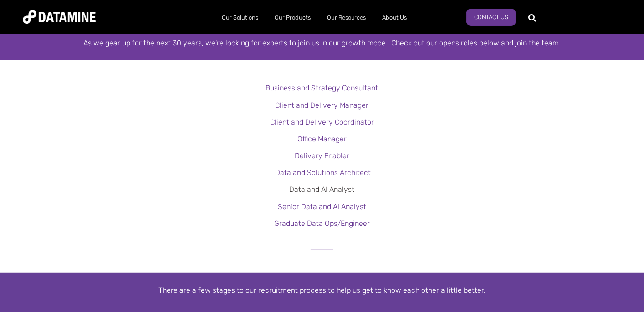 The image size is (644, 325). I want to click on a: Data and AI Analyst, so click(322, 189).